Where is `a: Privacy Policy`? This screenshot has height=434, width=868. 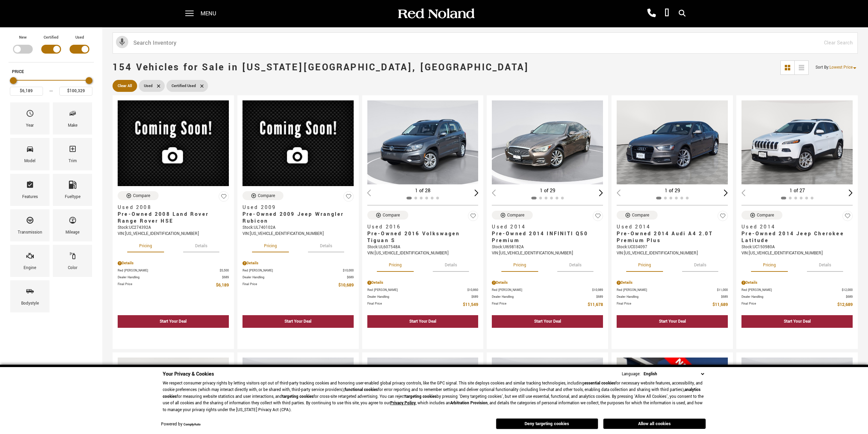 a: Privacy Policy is located at coordinates (403, 402).